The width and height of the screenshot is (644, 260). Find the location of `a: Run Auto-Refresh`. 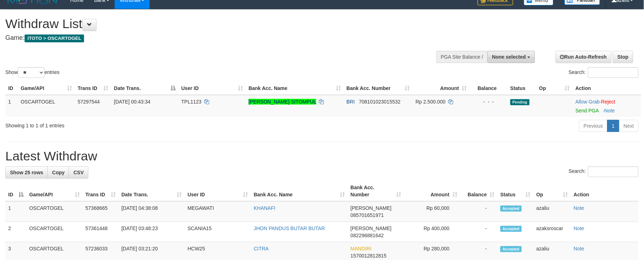

a: Run Auto-Refresh is located at coordinates (584, 57).